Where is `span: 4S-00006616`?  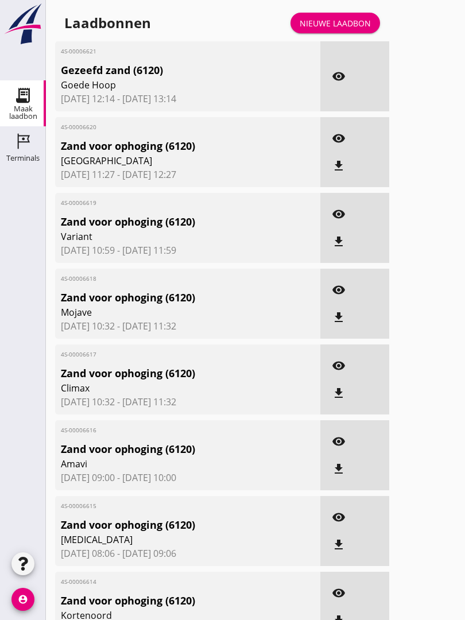 span: 4S-00006616 is located at coordinates (166, 430).